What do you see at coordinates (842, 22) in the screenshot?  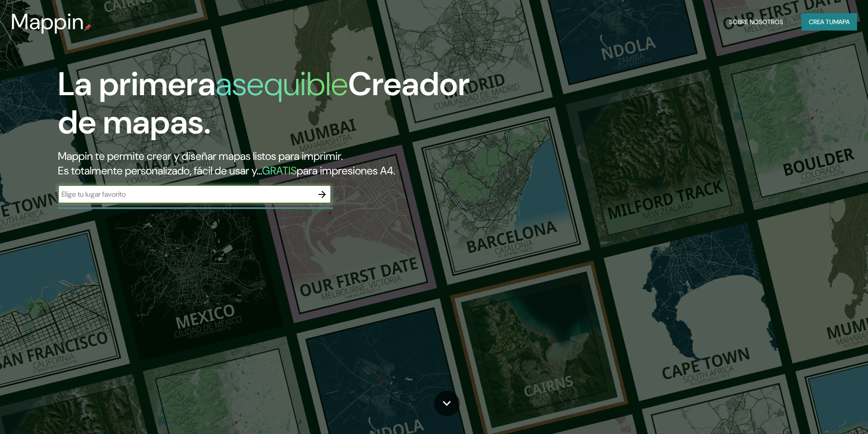 I see `font: mapa` at bounding box center [842, 22].